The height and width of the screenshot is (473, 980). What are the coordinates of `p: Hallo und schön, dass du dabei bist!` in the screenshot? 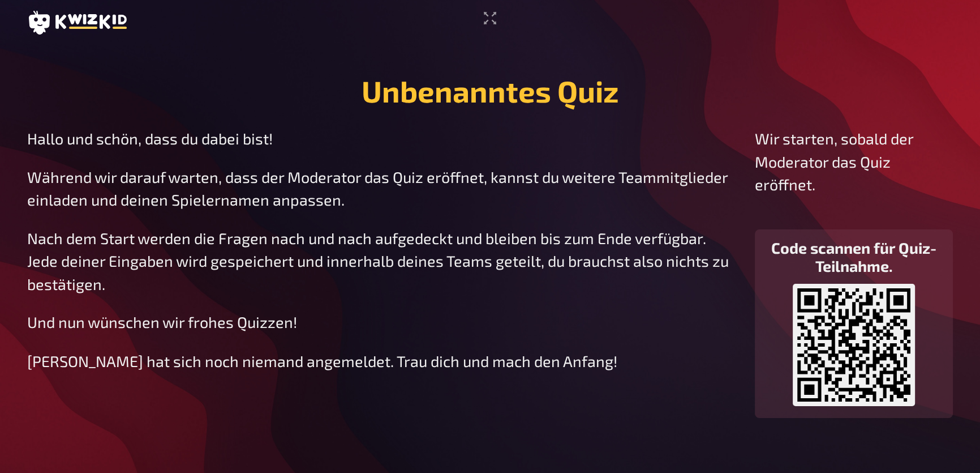 It's located at (382, 138).